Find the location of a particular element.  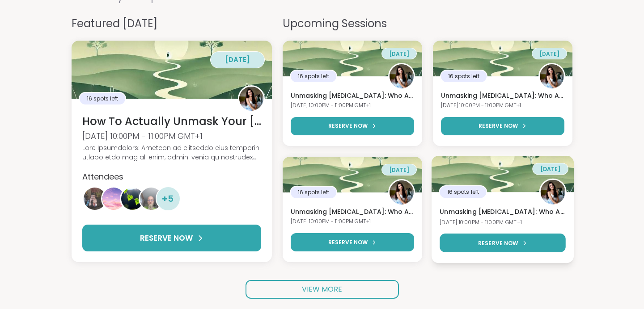

span: + 5 is located at coordinates (167, 199).